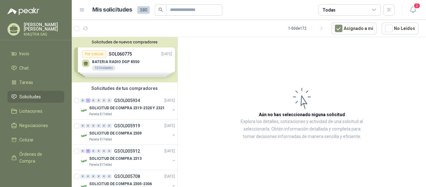  What do you see at coordinates (127, 126) in the screenshot?
I see `p: GSOL005919` at bounding box center [127, 126].